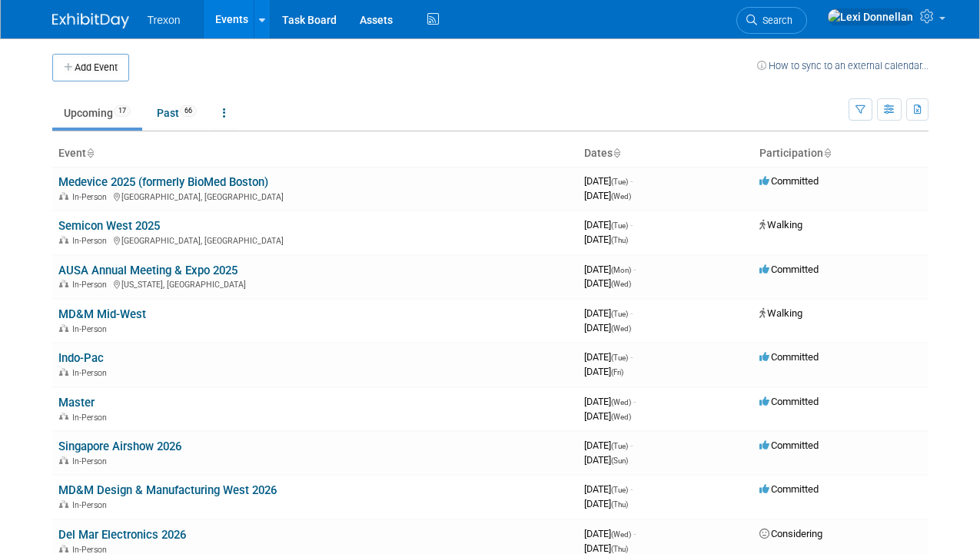 This screenshot has height=554, width=980. I want to click on span: (Mon), so click(621, 269).